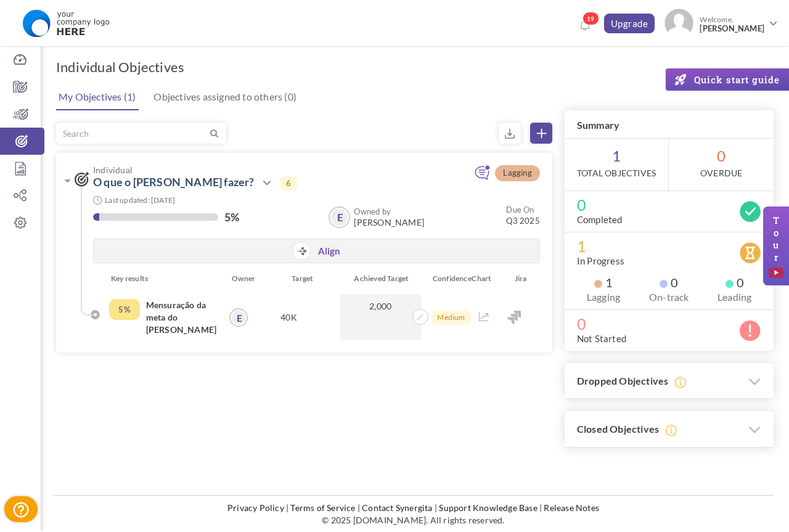 The height and width of the screenshot is (532, 789). I want to click on a: Update achivements, so click(417, 316).